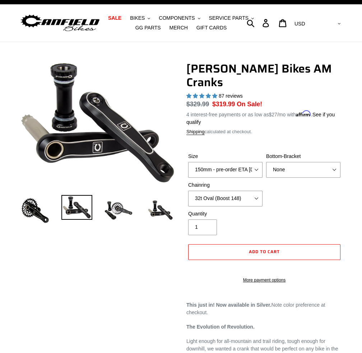 The image size is (362, 353). What do you see at coordinates (264, 280) in the screenshot?
I see `a: More payment options` at bounding box center [264, 280].